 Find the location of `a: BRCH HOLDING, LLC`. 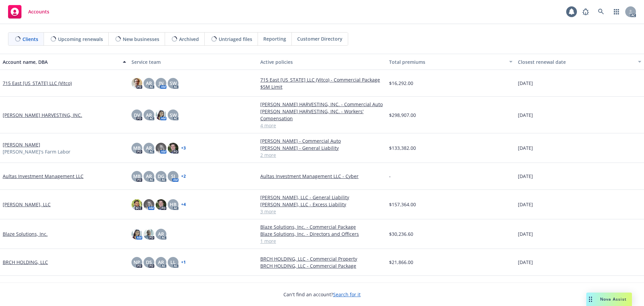

a: BRCH HOLDING, LLC is located at coordinates (25, 262).